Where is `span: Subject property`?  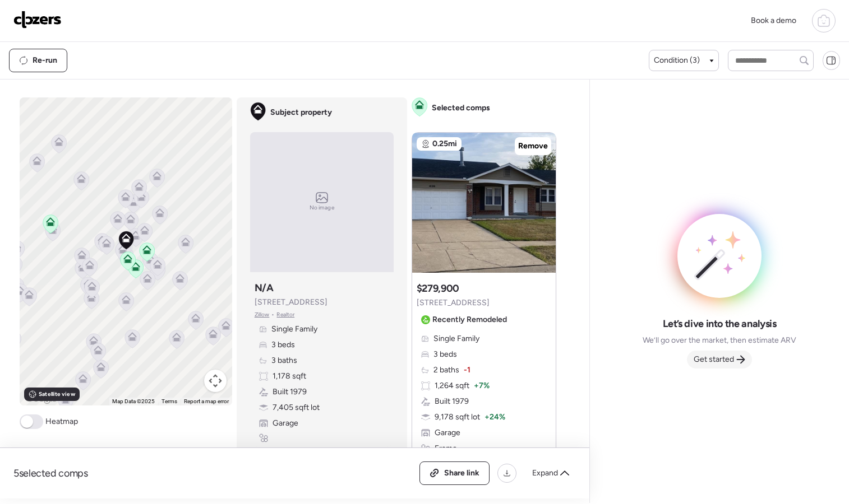
span: Subject property is located at coordinates (301, 113).